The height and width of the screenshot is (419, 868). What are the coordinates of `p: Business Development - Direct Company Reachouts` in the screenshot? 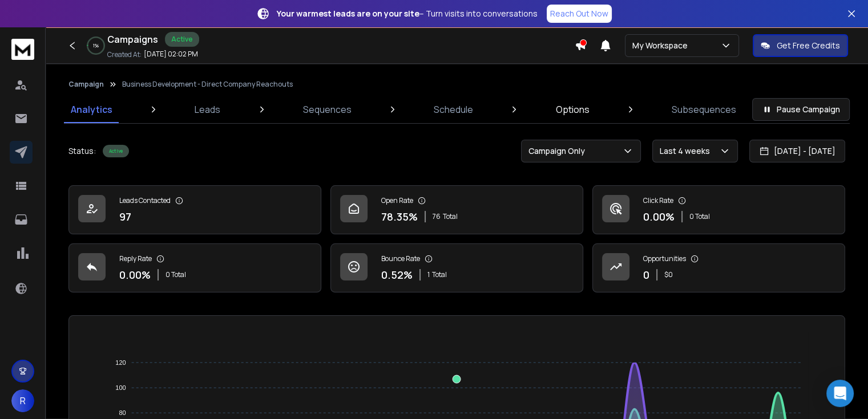 It's located at (207, 85).